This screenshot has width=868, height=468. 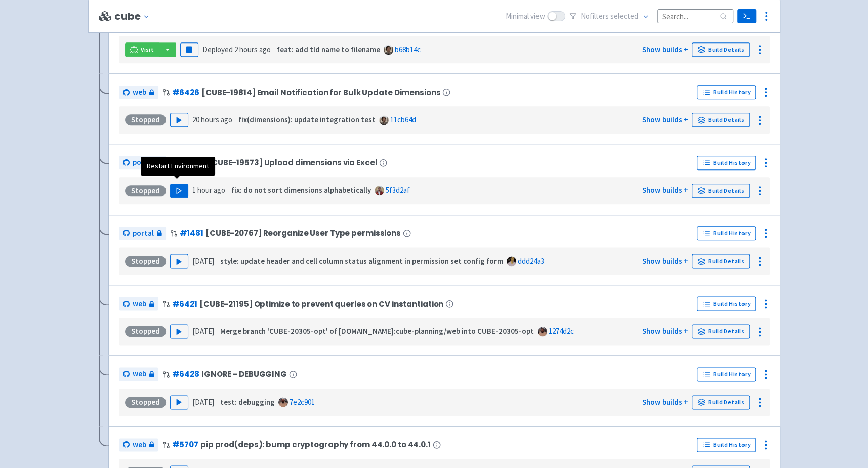 I want to click on a: 7e2c901, so click(x=302, y=402).